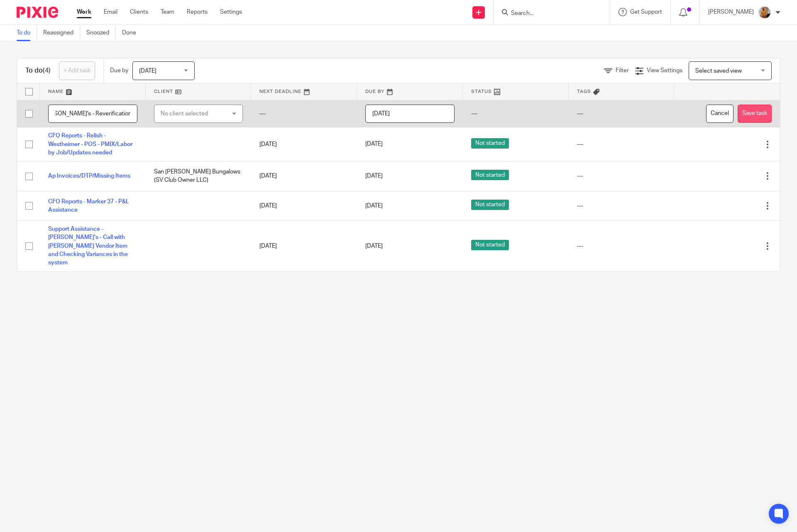 This screenshot has height=532, width=797. I want to click on p: Due by, so click(119, 71).